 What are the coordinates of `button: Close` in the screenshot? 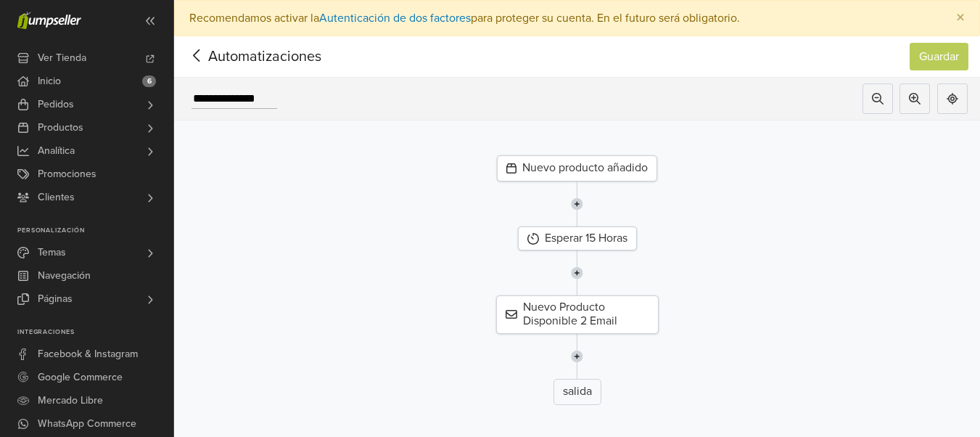 It's located at (960, 18).